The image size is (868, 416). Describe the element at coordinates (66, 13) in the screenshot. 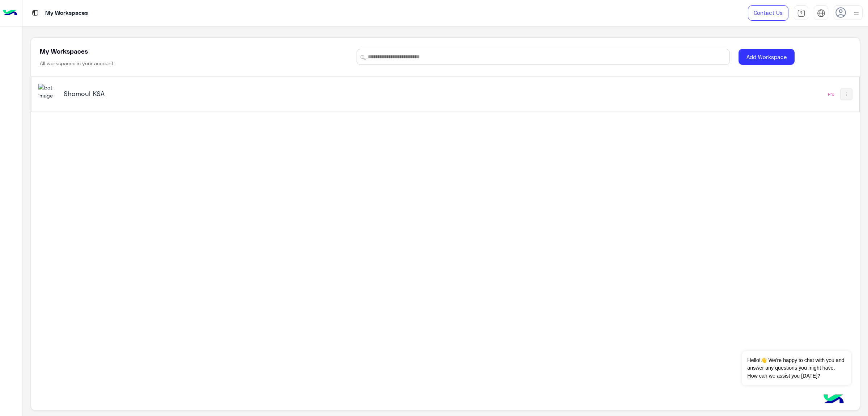

I see `p: My Workspaces` at that location.